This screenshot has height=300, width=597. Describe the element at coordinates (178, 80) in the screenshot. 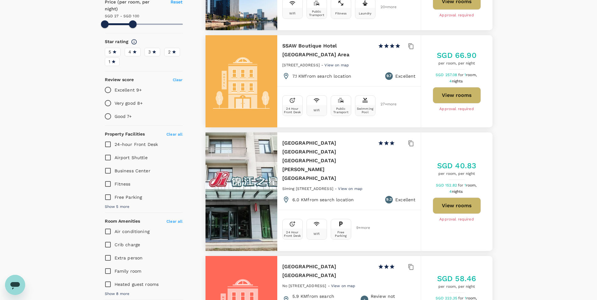

I see `span: Clear` at that location.